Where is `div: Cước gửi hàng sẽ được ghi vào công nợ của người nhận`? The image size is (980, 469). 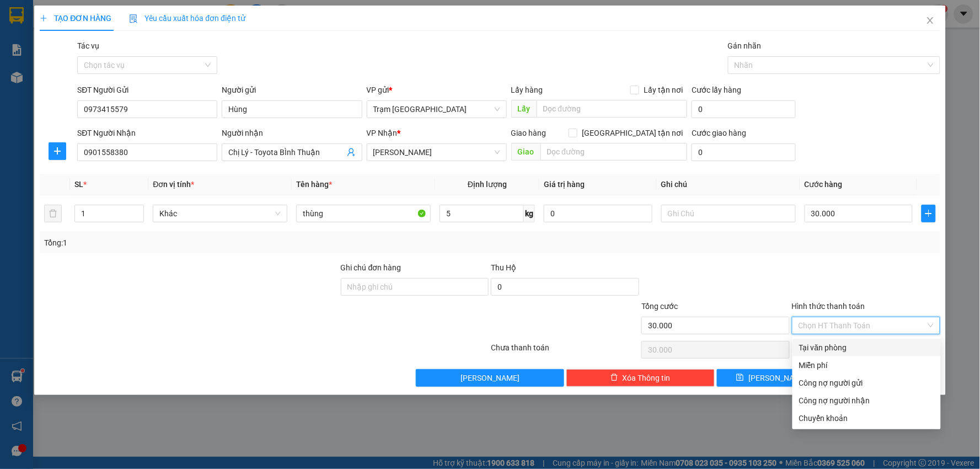
div: Cước gửi hàng sẽ được ghi vào công nợ của người nhận is located at coordinates (867, 400).